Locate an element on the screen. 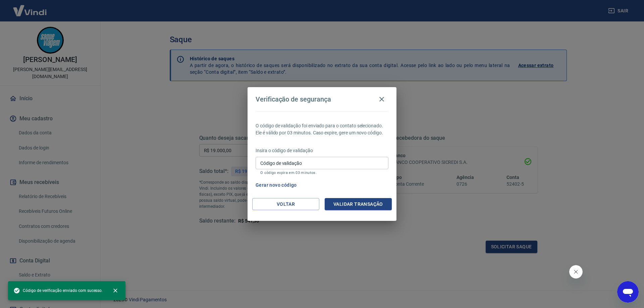 This screenshot has width=644, height=308. button: Validar transação is located at coordinates (358, 204).